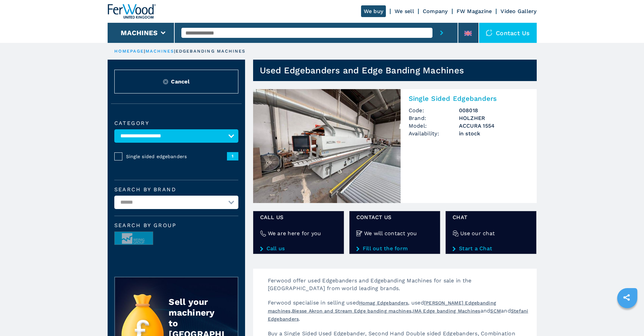 The image size is (644, 336). Describe the element at coordinates (176, 82) in the screenshot. I see `button: ResetCancel` at that location.